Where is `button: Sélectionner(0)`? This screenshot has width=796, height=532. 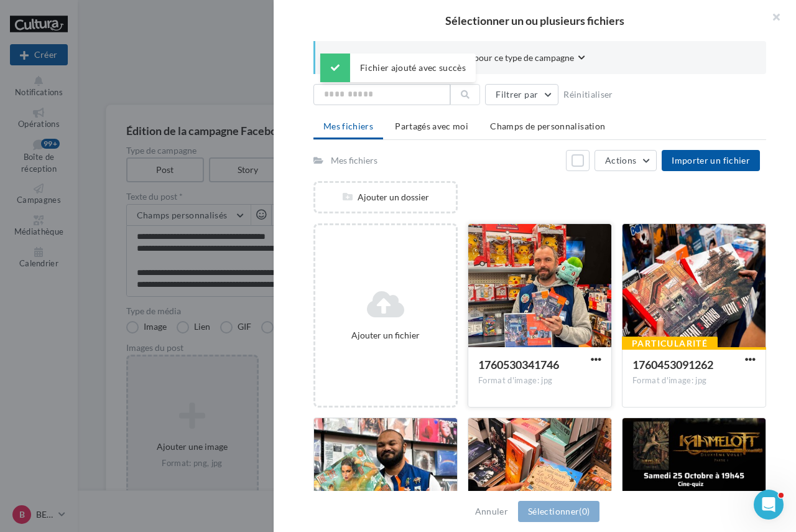 button: Sélectionner(0) is located at coordinates (558, 511).